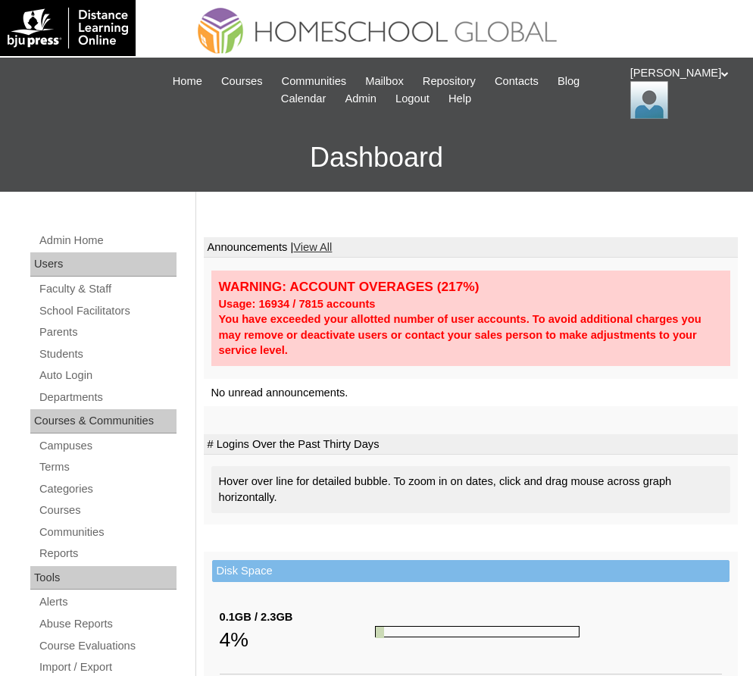 The height and width of the screenshot is (676, 753). Describe the element at coordinates (361, 99) in the screenshot. I see `span: Admin` at that location.